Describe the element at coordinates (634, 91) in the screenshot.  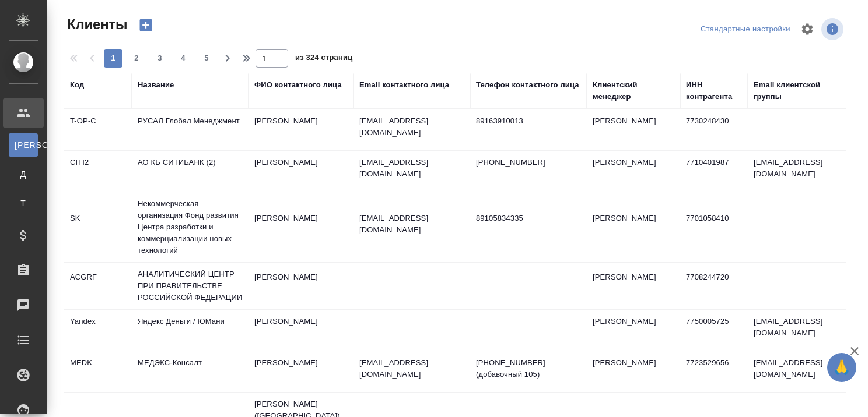
I see `div: Клиентский менеджер` at that location.